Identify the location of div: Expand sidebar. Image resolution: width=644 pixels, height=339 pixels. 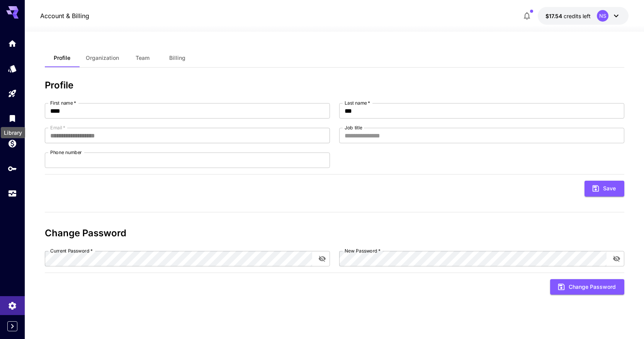
(12, 326).